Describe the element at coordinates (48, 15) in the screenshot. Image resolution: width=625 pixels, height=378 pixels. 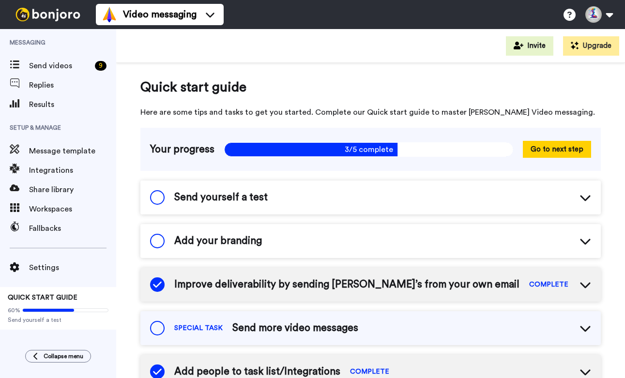
I see `img: bj-logo-header-white.svg` at that location.